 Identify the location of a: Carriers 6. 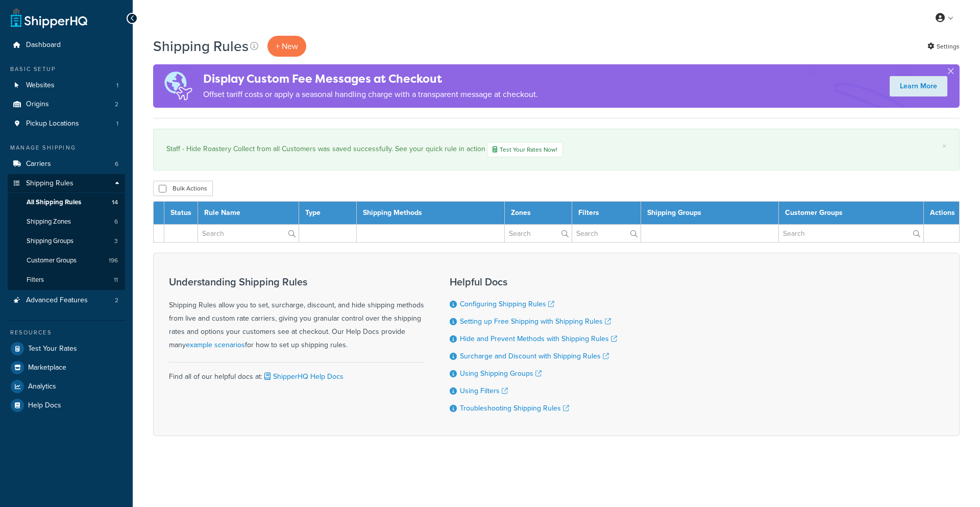
(66, 164).